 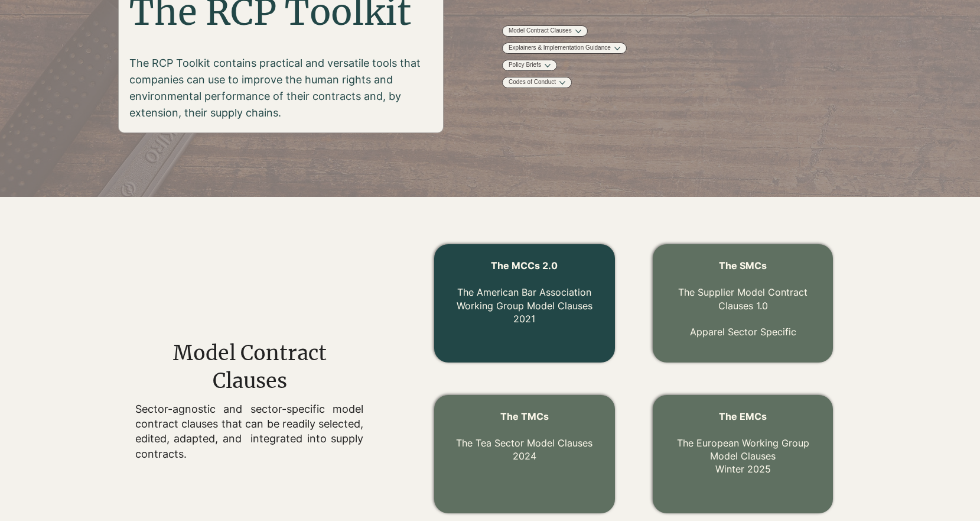 What do you see at coordinates (742, 416) in the screenshot?
I see `span: The EMCs` at bounding box center [742, 416].